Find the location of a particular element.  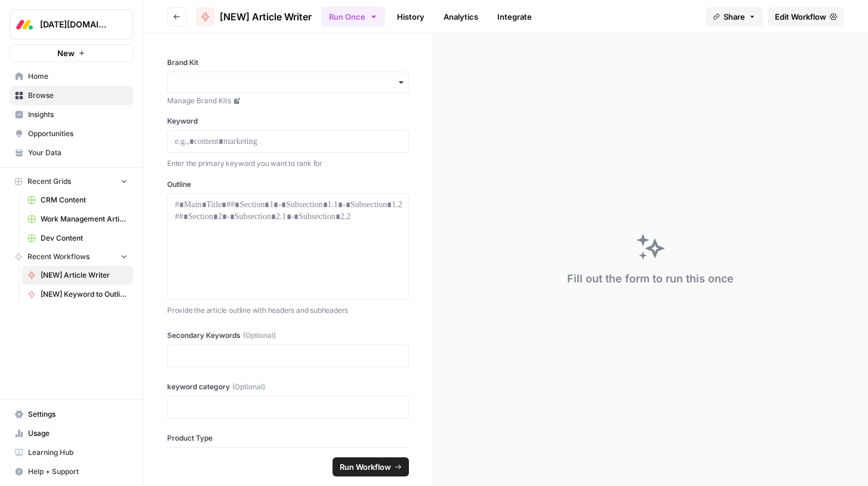

a: Browse is located at coordinates (71, 96).